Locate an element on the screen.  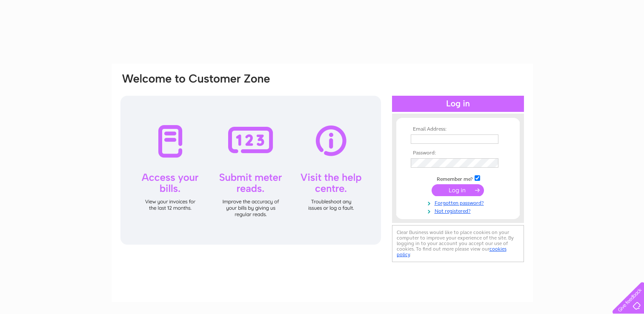
div: Clear Business would like to place cookies on your computer to improve your experience of the sit... is located at coordinates (458, 244).